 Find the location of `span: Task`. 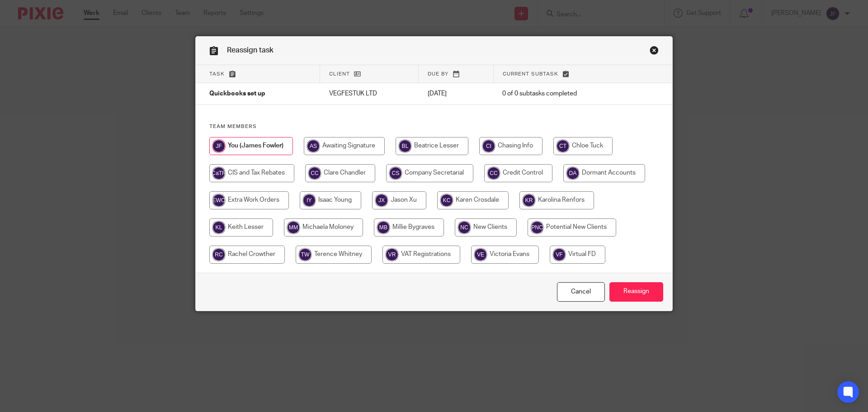

span: Task is located at coordinates (217, 73).